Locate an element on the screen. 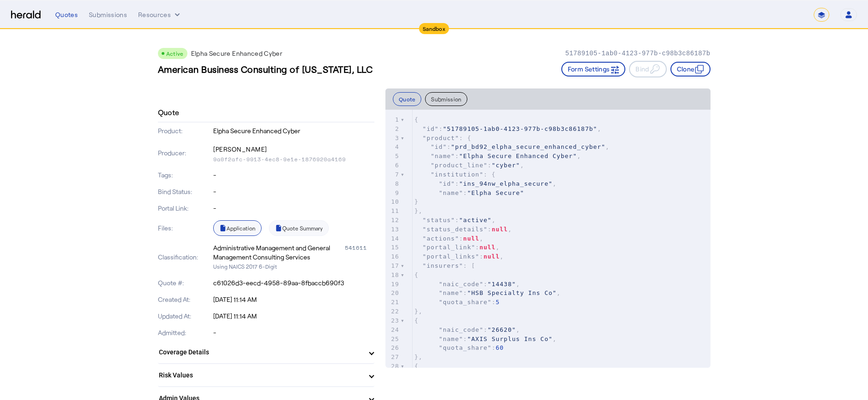 Image resolution: width=868 pixels, height=400 pixels. div: 23 is located at coordinates (393, 321).